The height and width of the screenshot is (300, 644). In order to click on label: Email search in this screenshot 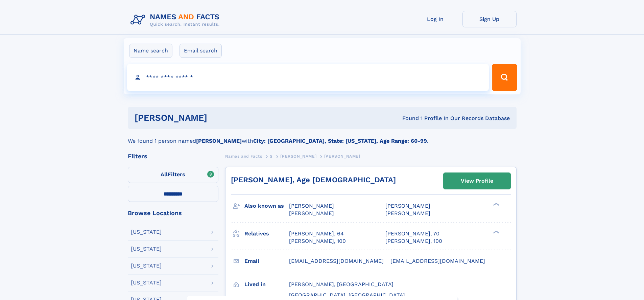, I will do `click(200, 51)`.